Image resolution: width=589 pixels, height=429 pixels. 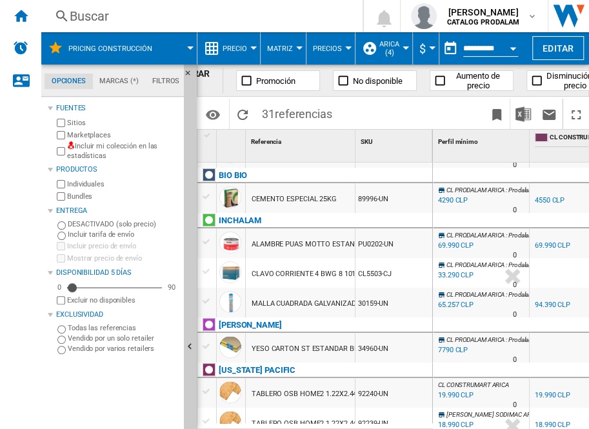 What do you see at coordinates (117, 48) in the screenshot?
I see `button: Pricing Construcción` at bounding box center [117, 48].